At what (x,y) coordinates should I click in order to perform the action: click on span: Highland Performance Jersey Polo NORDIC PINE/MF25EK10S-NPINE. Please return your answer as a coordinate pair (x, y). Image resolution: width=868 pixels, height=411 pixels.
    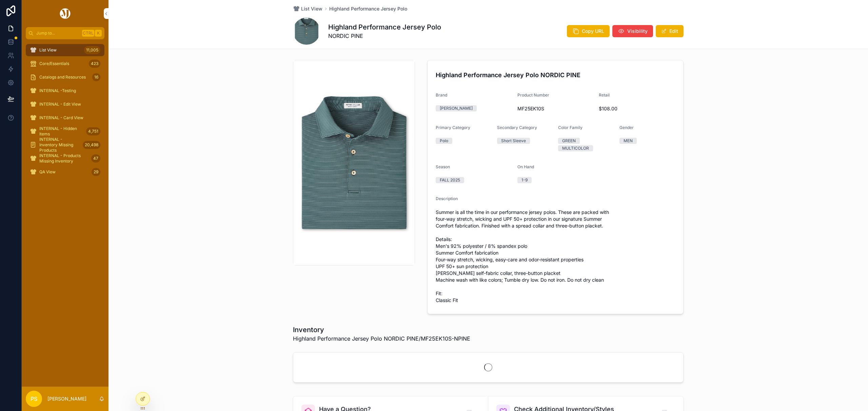
    Looking at the image, I should click on (381, 339).